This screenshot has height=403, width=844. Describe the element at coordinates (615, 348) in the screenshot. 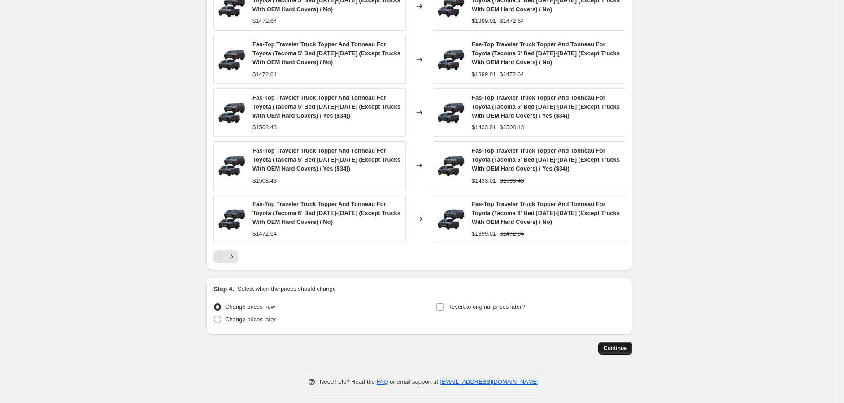

I see `button: Continue` at that location.